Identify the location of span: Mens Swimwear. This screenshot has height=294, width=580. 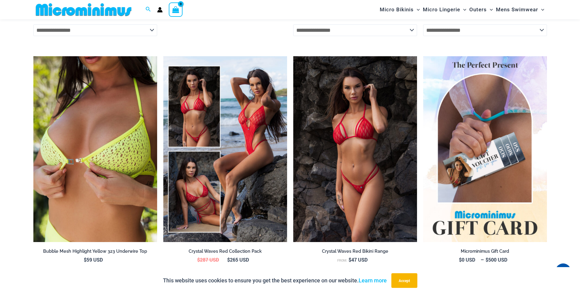
(517, 9).